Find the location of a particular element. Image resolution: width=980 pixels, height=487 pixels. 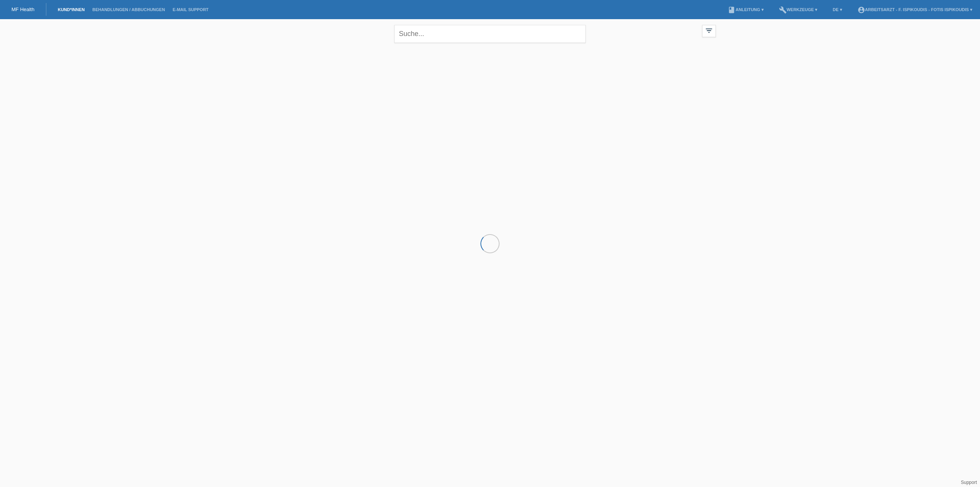

i: build is located at coordinates (783, 10).